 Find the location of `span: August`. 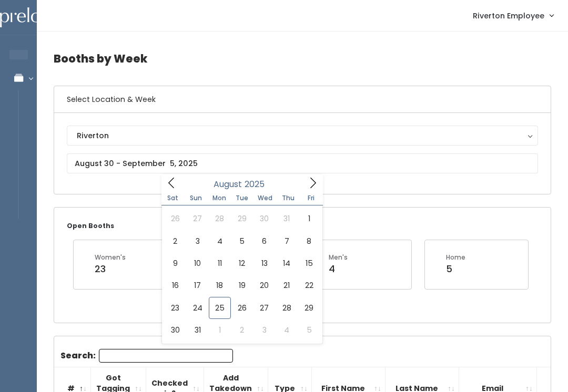

span: August is located at coordinates (227, 184).